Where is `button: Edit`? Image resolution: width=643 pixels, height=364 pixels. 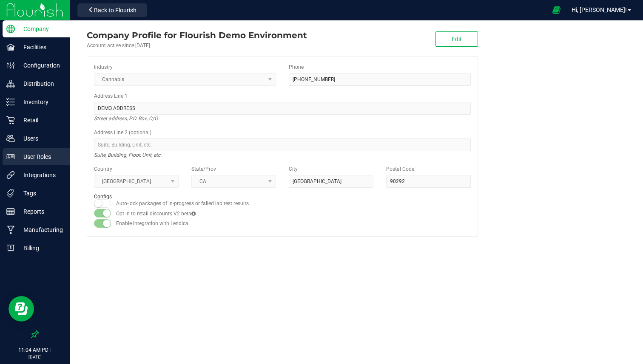 button: Edit is located at coordinates (457, 39).